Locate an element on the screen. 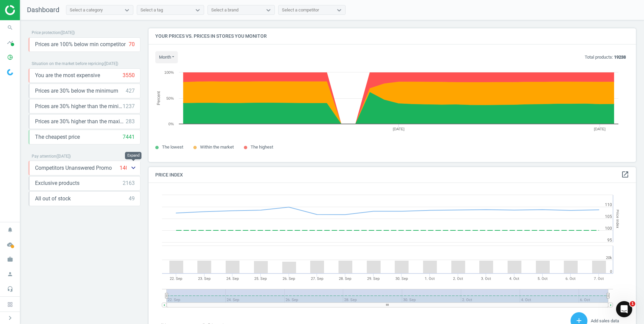 The image size is (644, 324). tspan: Percent is located at coordinates (159, 98).